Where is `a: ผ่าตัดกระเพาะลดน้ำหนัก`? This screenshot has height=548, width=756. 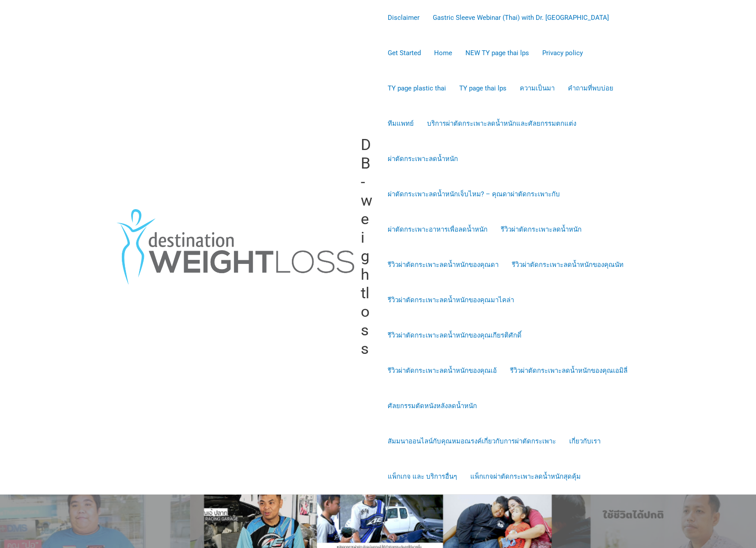
a: ผ่าตัดกระเพาะลดน้ำหนัก is located at coordinates (423, 159).